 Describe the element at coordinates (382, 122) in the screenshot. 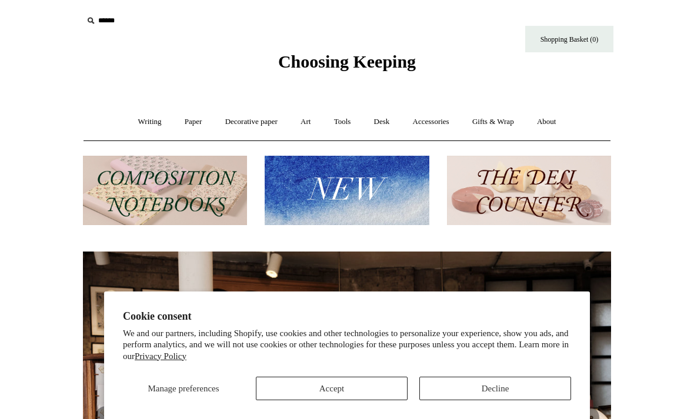

I see `a: Desk` at that location.